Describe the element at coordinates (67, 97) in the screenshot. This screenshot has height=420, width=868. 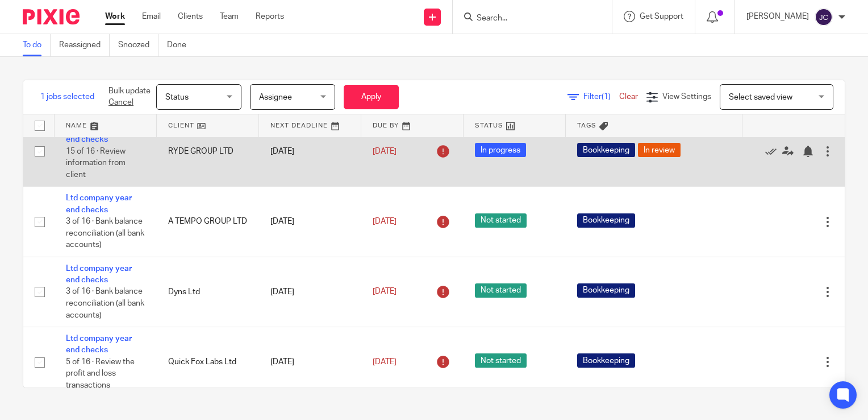
I see `span: 1 jobs selected` at that location.